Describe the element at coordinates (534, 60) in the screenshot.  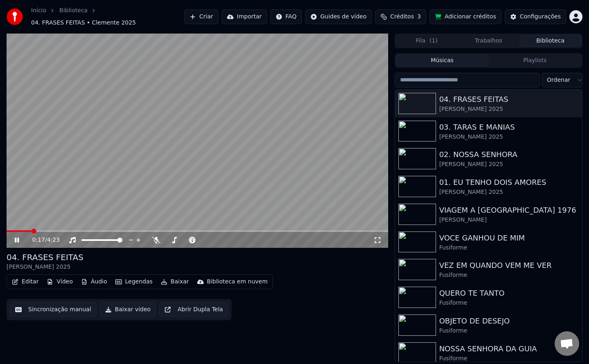
I see `button: Playlists` at that location.